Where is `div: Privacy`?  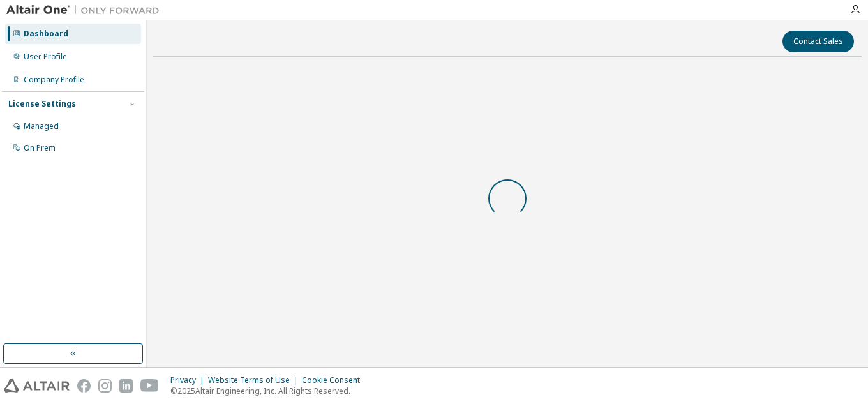 div: Privacy is located at coordinates (189, 380).